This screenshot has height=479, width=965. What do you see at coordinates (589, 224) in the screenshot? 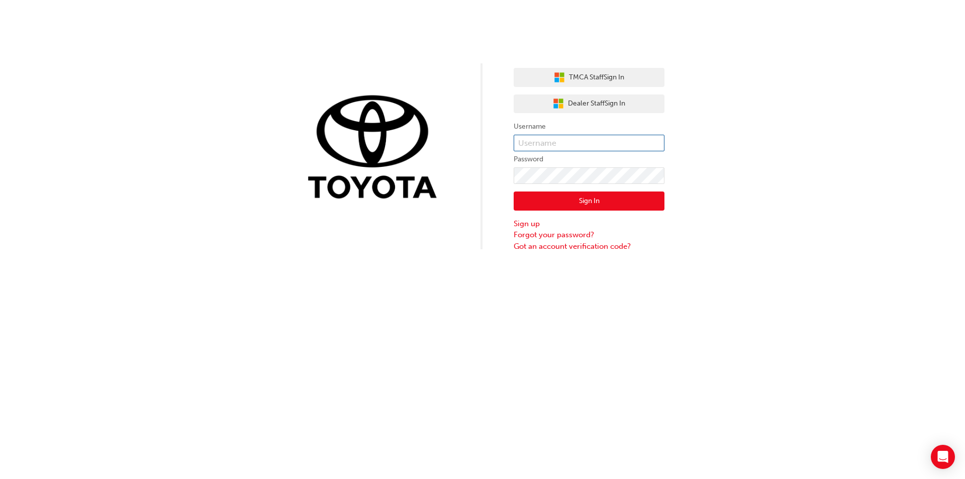
I see `a: Sign up` at bounding box center [589, 224].